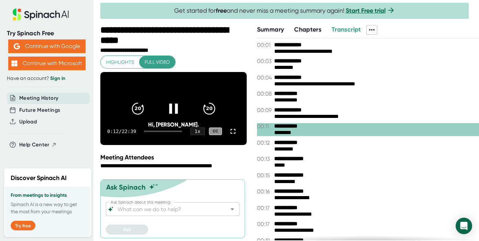 This screenshot has height=241, width=479. I want to click on span: 00:13, so click(264, 159).